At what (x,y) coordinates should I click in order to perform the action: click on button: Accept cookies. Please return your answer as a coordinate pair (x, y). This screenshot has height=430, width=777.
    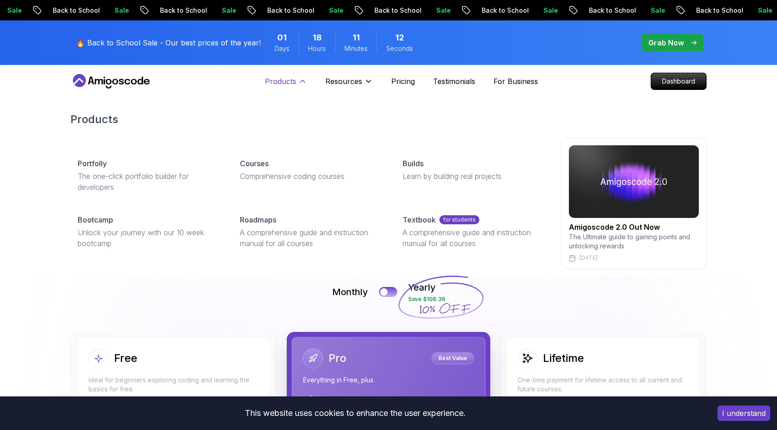
    Looking at the image, I should click on (744, 413).